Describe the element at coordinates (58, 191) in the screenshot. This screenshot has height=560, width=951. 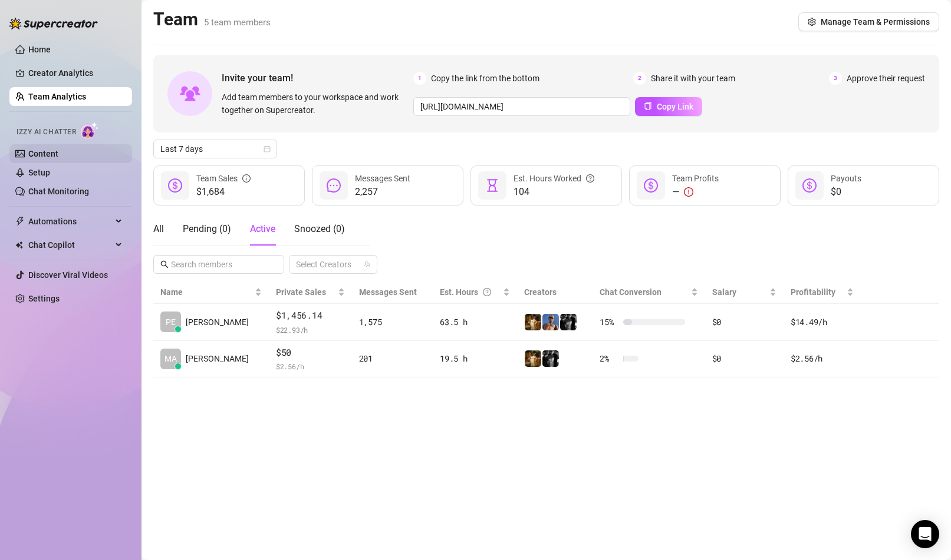
I see `a: Chat Monitoring` at that location.